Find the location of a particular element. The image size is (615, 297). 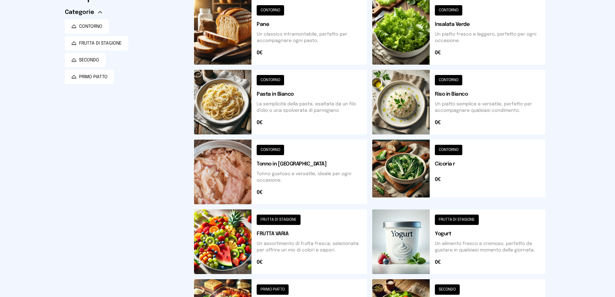

span: FRUTTA DI STAGIONE is located at coordinates (100, 43).